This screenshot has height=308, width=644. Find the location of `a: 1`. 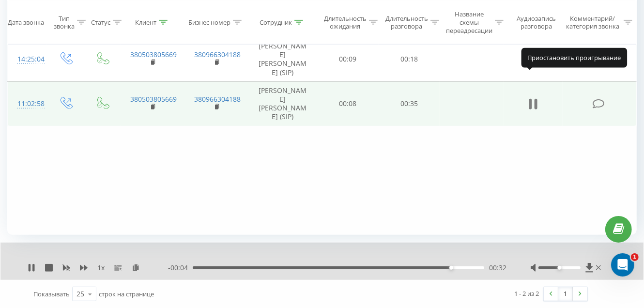

a: 1 is located at coordinates (565, 294).